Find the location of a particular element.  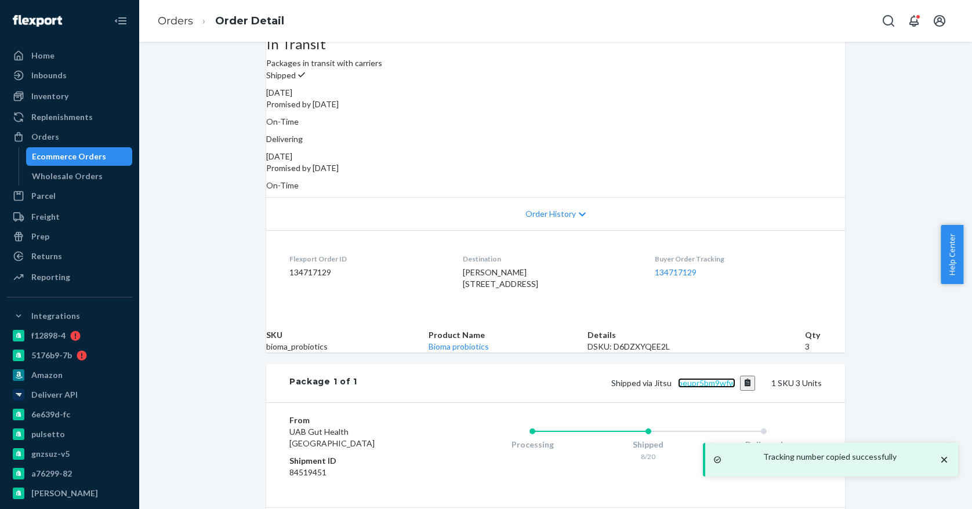

span: Shipped via Jitsu is located at coordinates (683, 383).